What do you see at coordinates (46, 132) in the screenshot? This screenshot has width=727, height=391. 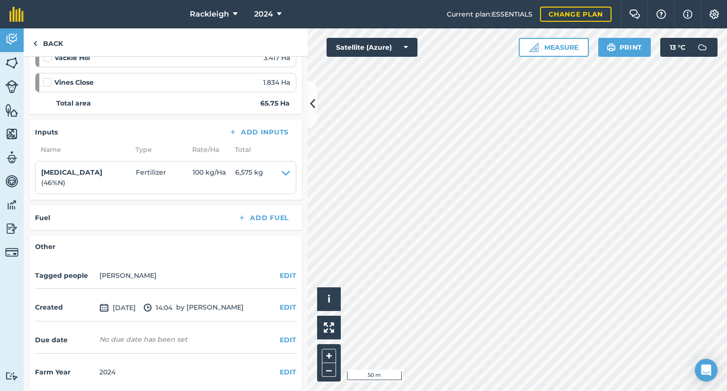 I see `h4: Inputs` at bounding box center [46, 132].